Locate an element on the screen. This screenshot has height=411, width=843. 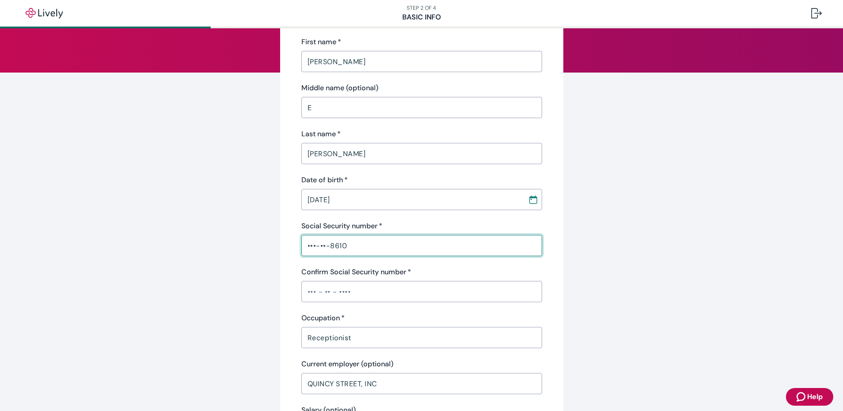
button: Choose date, selected date is Jul 25, 1963 is located at coordinates (533, 200).